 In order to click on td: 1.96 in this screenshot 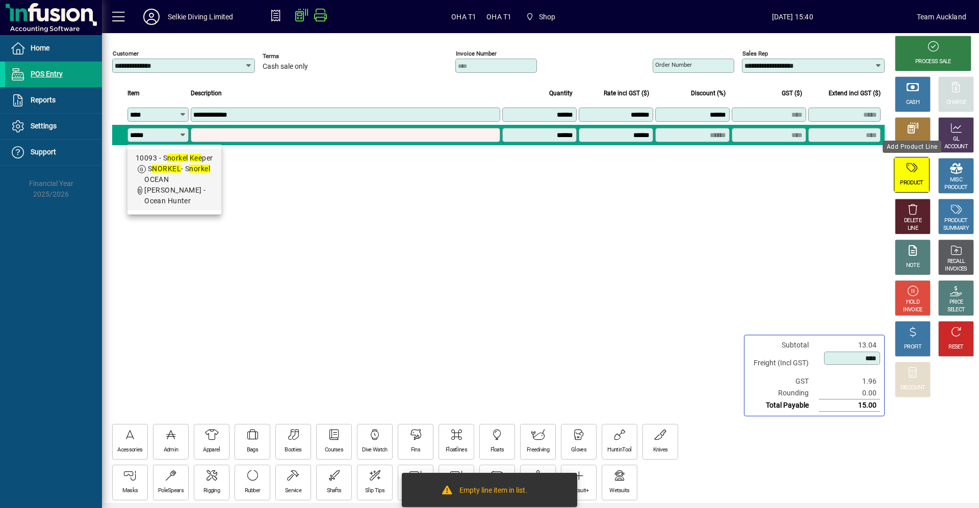, I will do `click(850, 381)`.